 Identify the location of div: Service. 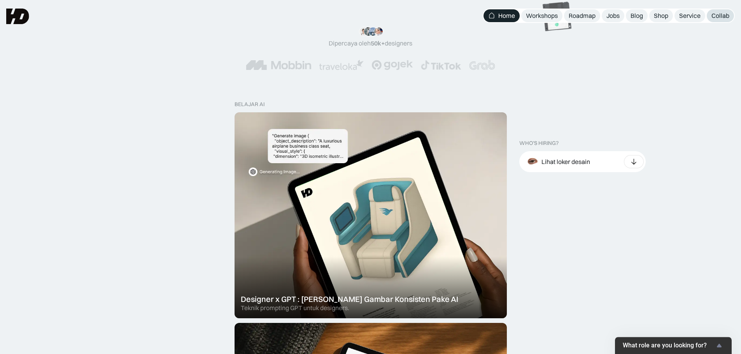
(690, 16).